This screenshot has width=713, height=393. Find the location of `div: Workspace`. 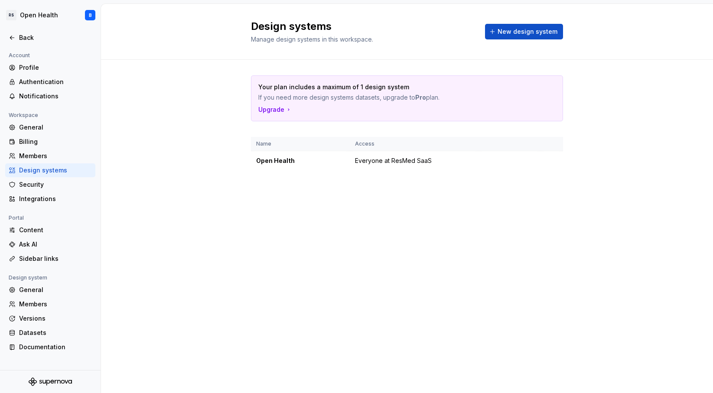

div: Workspace is located at coordinates (23, 115).